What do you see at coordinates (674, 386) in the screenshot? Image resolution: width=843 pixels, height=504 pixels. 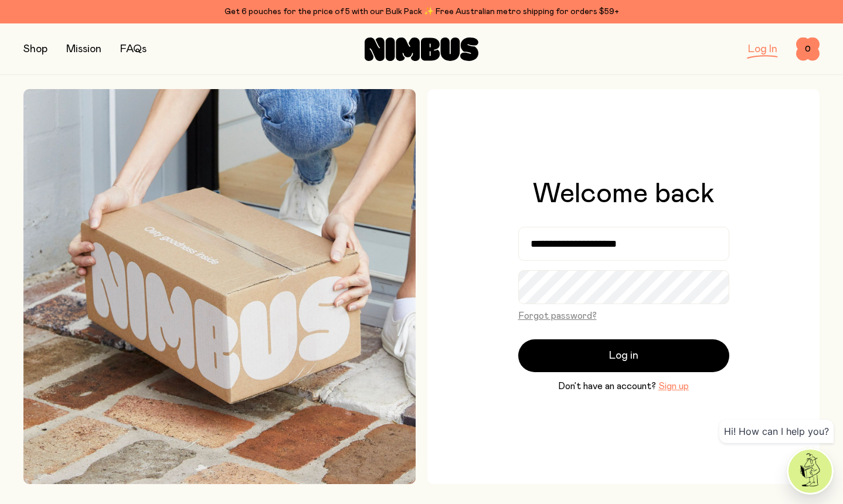 I see `button: Sign up` at bounding box center [674, 386].